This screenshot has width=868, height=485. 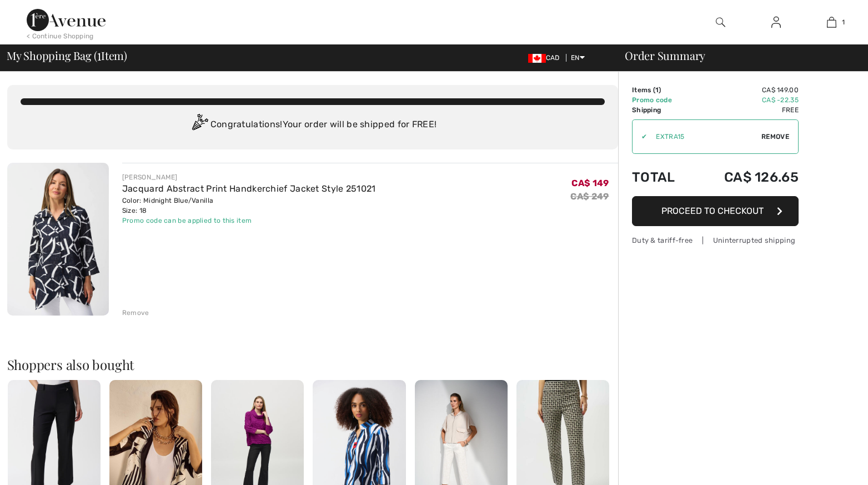 I want to click on div: Congratulations! Your order will be shipped for FREE!, so click(x=313, y=125).